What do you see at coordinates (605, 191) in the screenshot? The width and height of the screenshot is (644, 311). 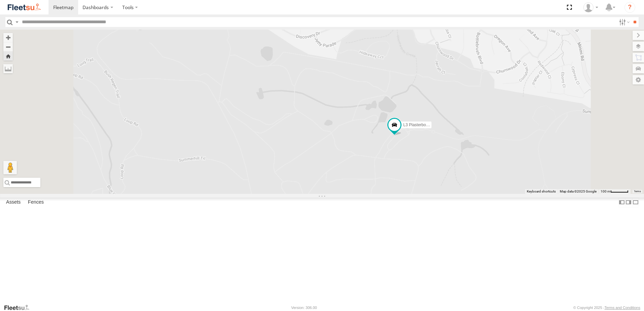 I see `span: 100 m` at bounding box center [605, 191].